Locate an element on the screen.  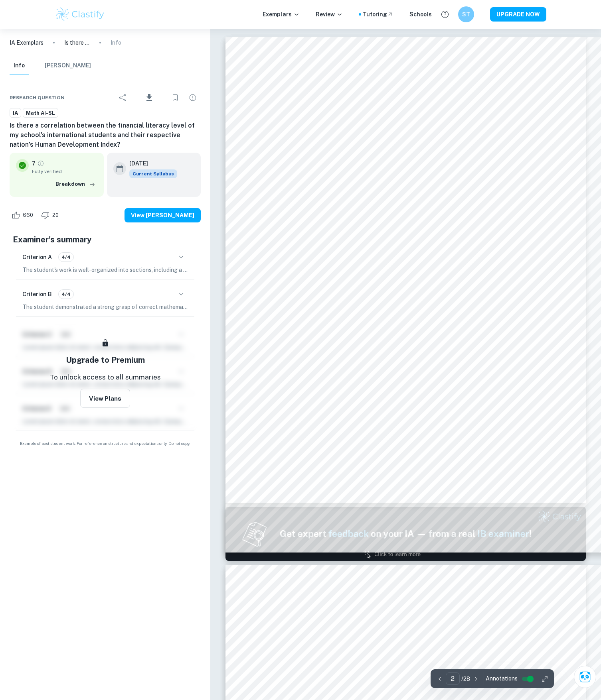
h6: Criterion B is located at coordinates (38, 294).